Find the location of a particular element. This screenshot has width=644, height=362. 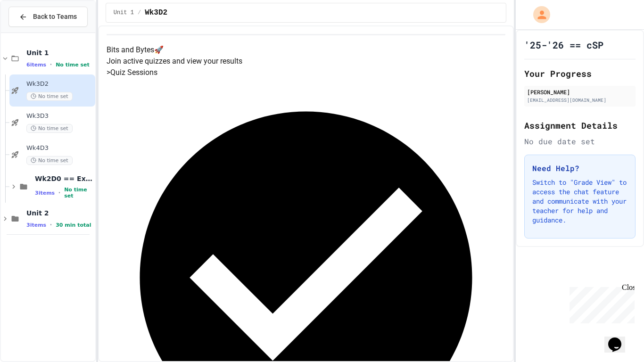

div: No due date set is located at coordinates (580, 142).